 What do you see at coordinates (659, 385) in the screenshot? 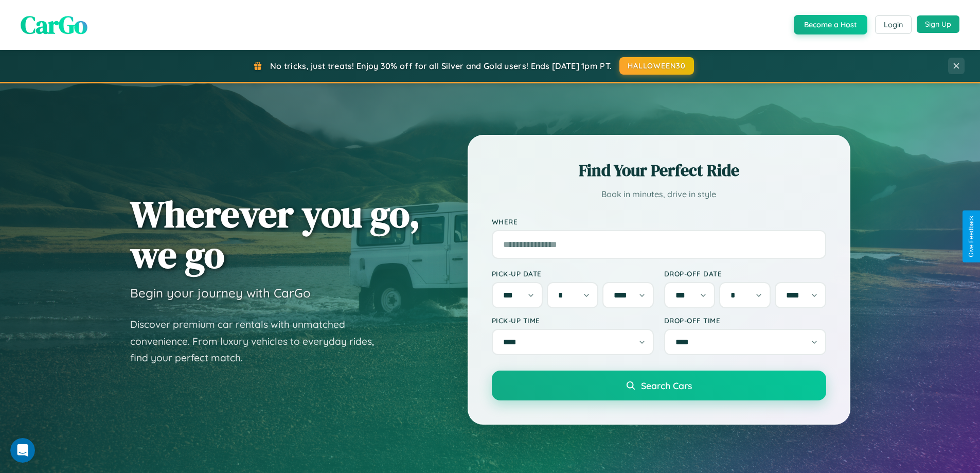
I see `button: Search Cars` at bounding box center [659, 385].